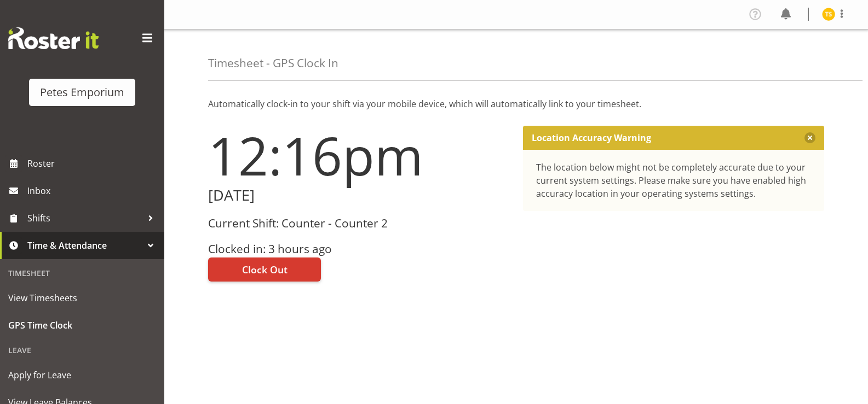  Describe the element at coordinates (85, 218) in the screenshot. I see `span: Shifts` at that location.